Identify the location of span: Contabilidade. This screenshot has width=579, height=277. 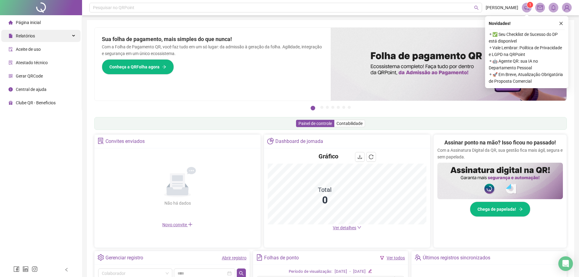
(350, 123).